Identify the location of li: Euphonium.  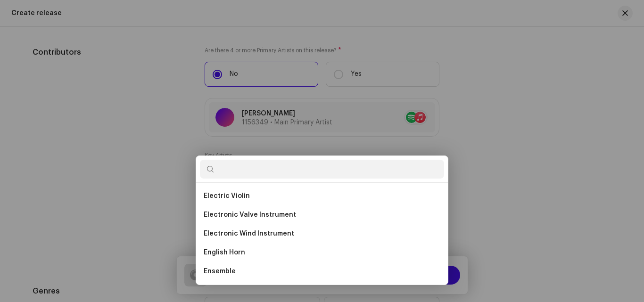
(322, 290).